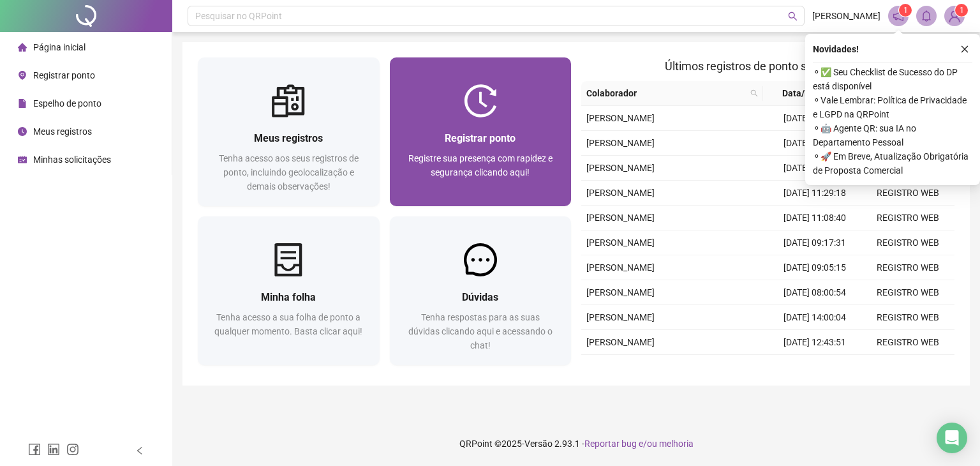 The width and height of the screenshot is (980, 466). Describe the element at coordinates (576, 443) in the screenshot. I see `footer: QRPoint © 2025 - 2.93.1 -` at that location.